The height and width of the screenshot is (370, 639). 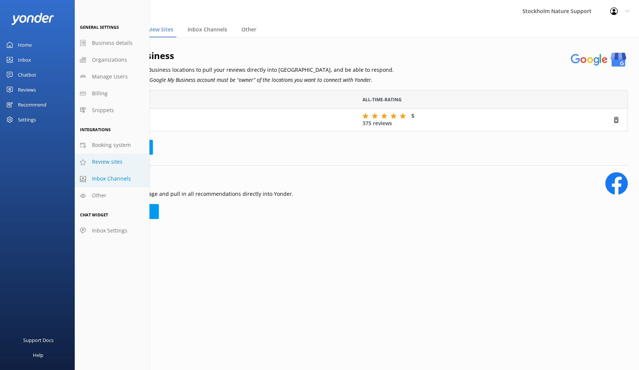 I want to click on span: Review sites, so click(x=107, y=162).